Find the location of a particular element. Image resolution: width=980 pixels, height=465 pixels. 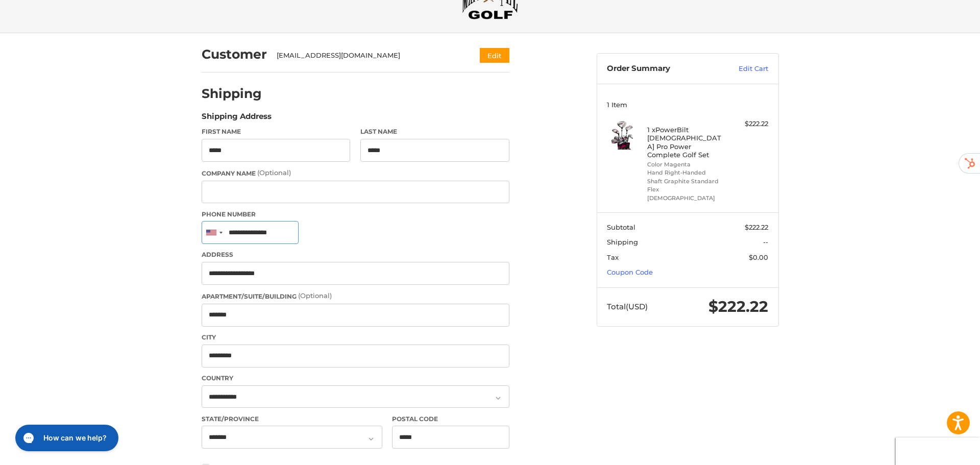

h3: 1 Item is located at coordinates (688, 105).